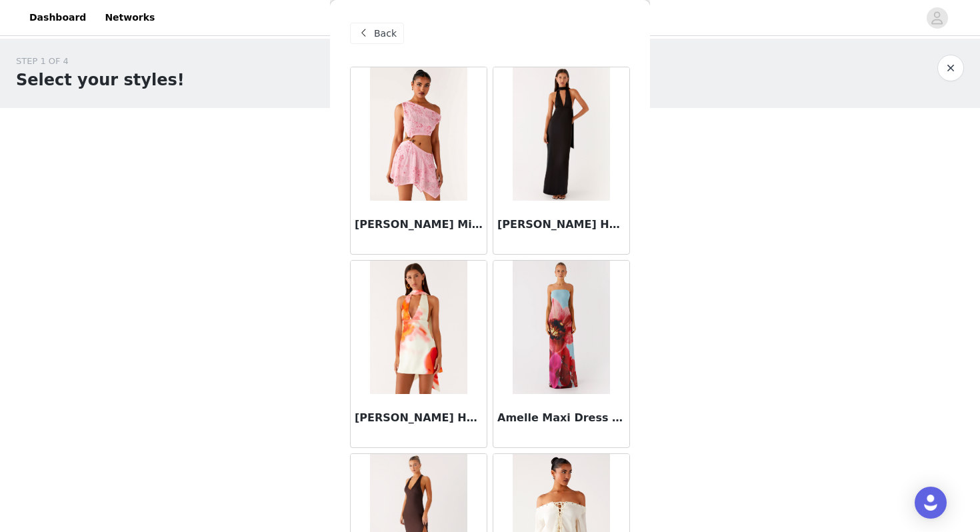 This screenshot has height=532, width=980. Describe the element at coordinates (385, 33) in the screenshot. I see `span: Back` at that location.